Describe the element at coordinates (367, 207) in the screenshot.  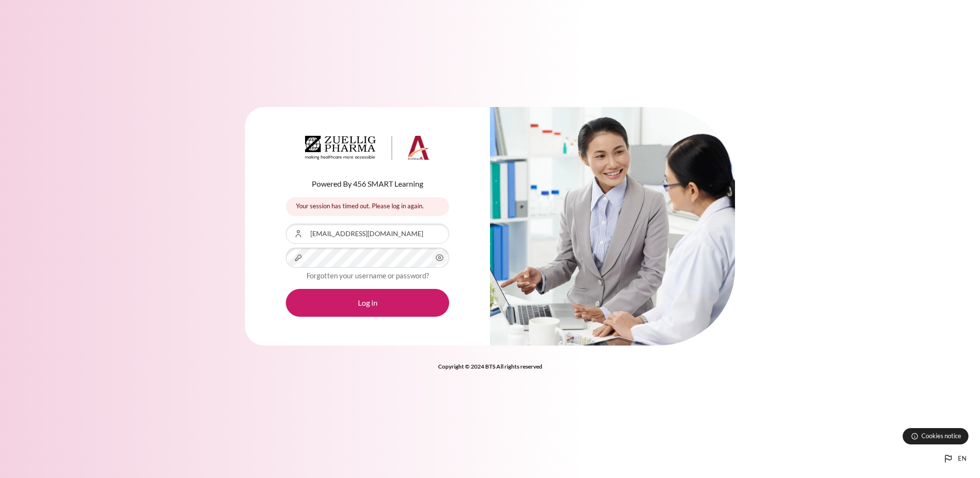
I see `div: Your session has timed out. Please log in again.` at that location.